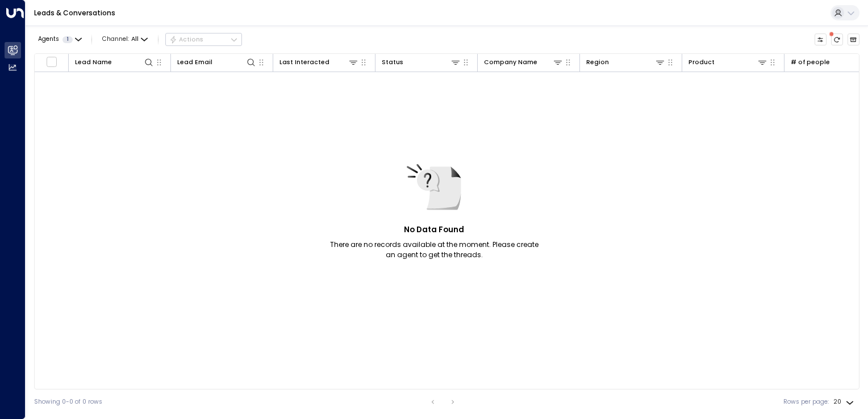 This screenshot has width=868, height=419. What do you see at coordinates (810, 63) in the screenshot?
I see `div: # of people` at bounding box center [810, 63].